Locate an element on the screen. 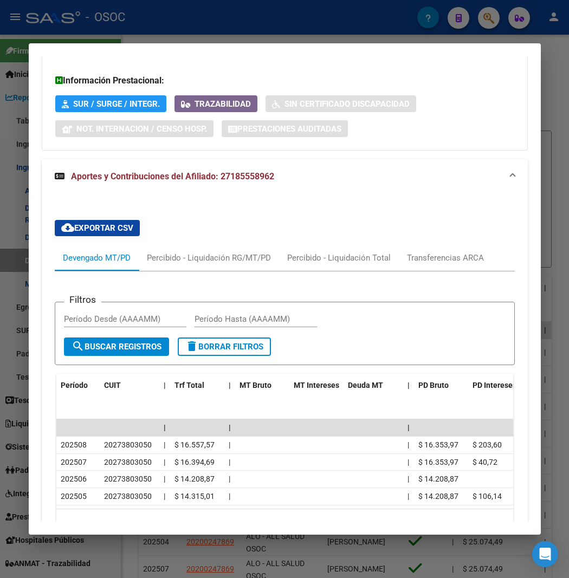 The image size is (569, 578). span: MT Intereses is located at coordinates (316, 385).